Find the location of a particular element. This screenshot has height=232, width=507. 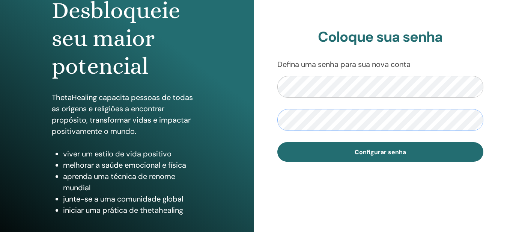

font: Configurar senha is located at coordinates (380, 152).